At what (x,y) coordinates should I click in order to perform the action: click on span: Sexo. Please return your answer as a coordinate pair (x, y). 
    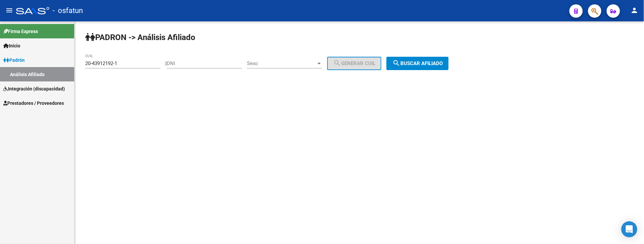
    Looking at the image, I should click on (282, 63).